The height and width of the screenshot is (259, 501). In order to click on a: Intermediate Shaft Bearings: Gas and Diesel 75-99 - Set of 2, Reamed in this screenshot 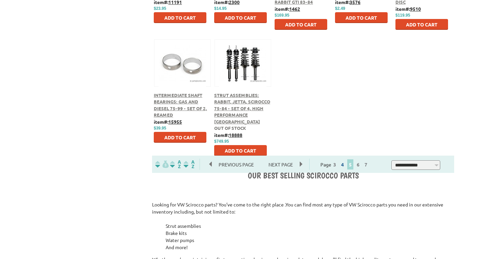, I will do `click(180, 105)`.